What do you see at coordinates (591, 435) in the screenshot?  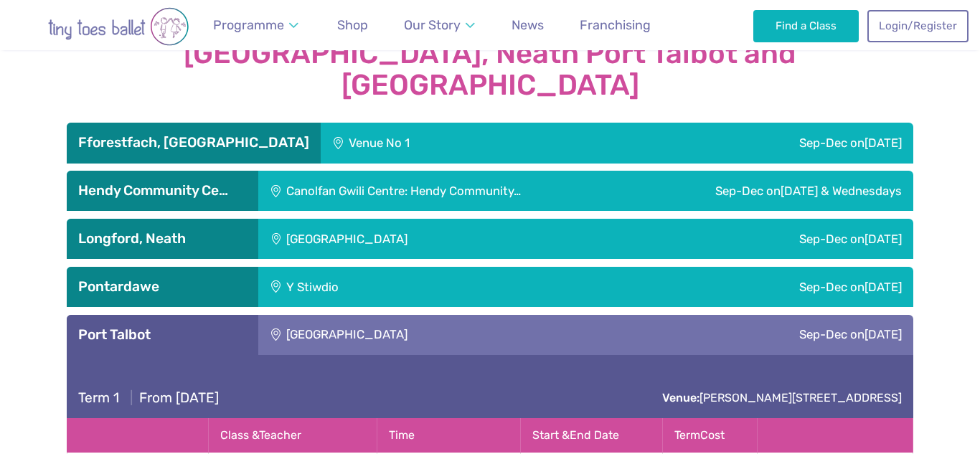 I see `th: Start & End Date` at bounding box center [591, 435].